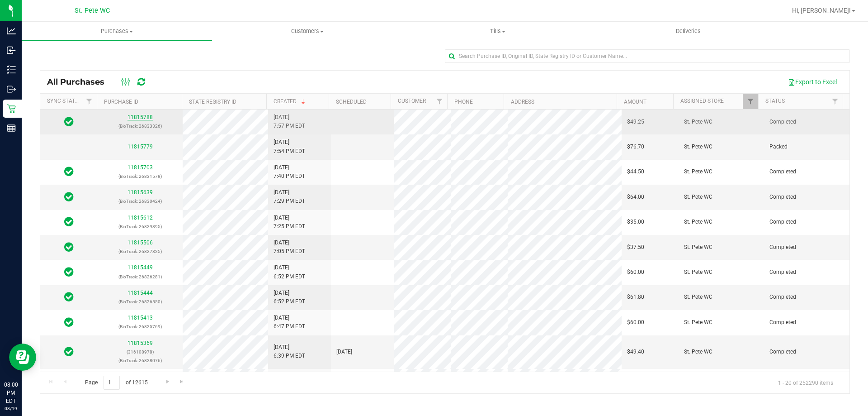  What do you see at coordinates (307, 31) in the screenshot?
I see `span: Customers` at bounding box center [307, 31].